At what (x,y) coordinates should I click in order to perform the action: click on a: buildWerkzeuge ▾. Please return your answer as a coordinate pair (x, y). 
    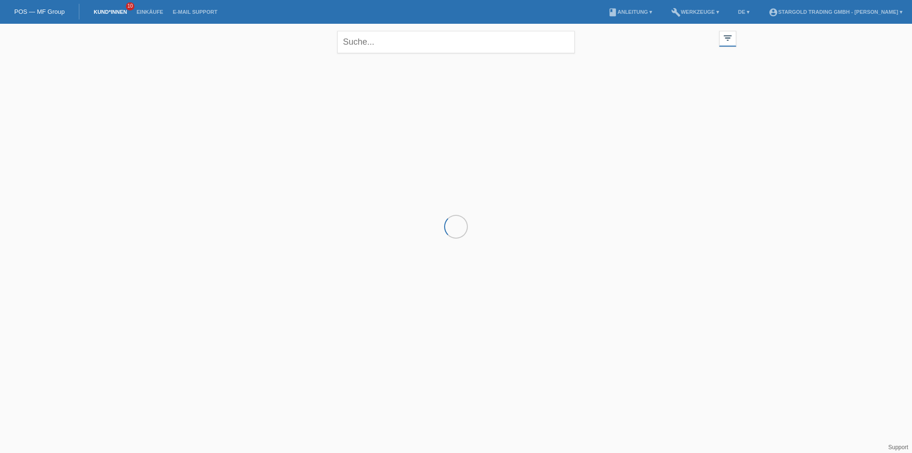
    Looking at the image, I should click on (695, 12).